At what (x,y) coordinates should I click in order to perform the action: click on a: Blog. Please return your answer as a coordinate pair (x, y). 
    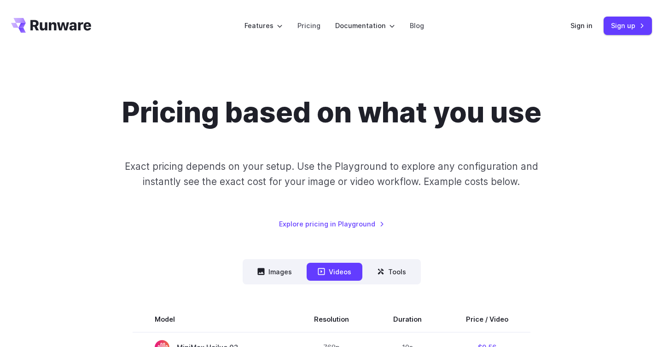
    Looking at the image, I should click on (416, 25).